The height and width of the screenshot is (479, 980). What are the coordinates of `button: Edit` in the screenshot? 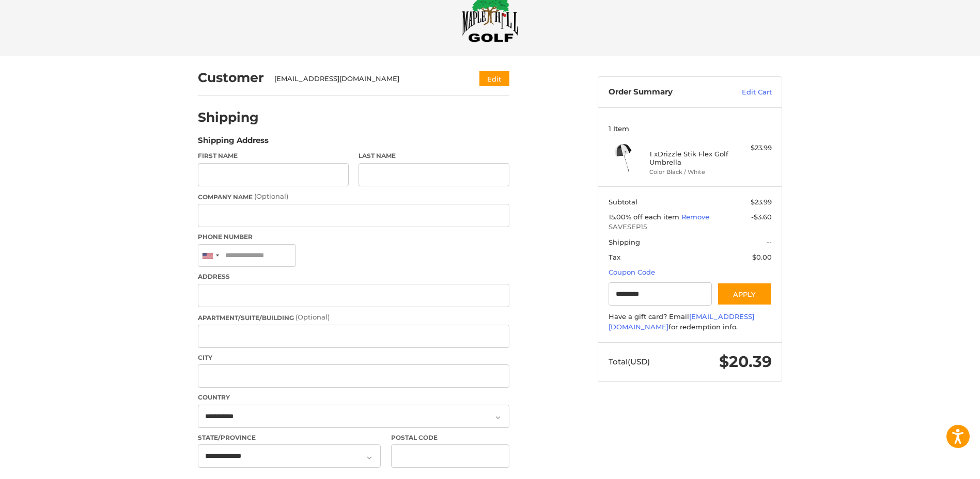 It's located at (494, 78).